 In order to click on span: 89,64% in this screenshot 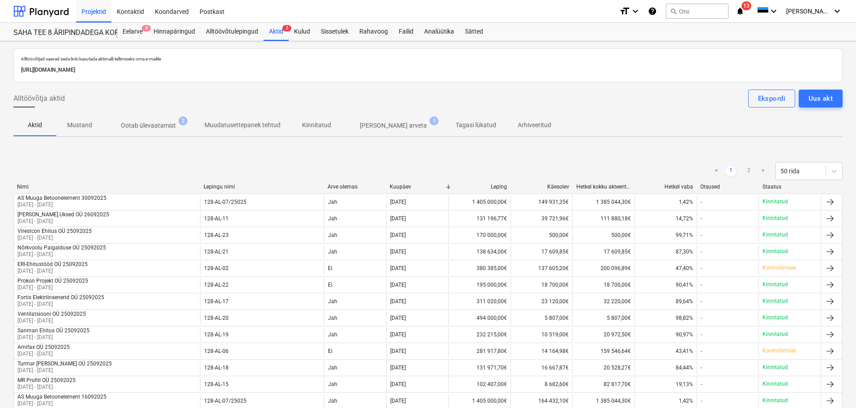, I will do `click(684, 301)`.